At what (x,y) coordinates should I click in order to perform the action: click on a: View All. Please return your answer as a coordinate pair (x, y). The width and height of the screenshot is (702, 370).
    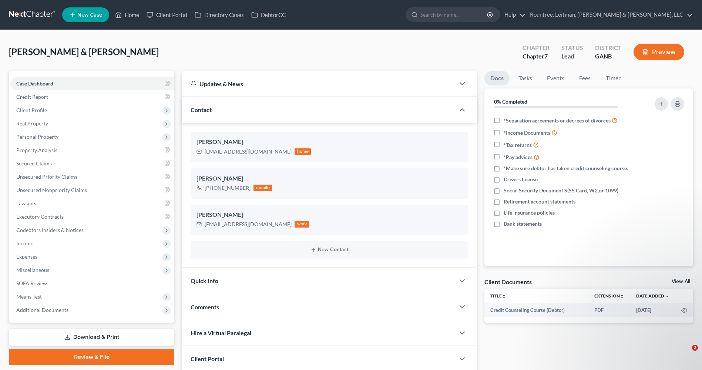
    Looking at the image, I should click on (681, 282).